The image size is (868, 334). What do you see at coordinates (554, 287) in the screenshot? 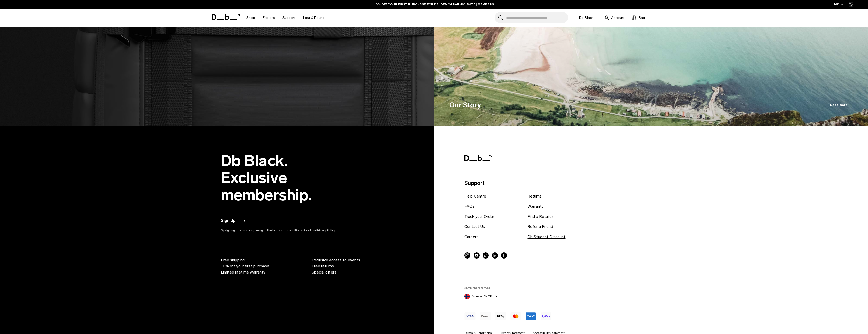
I see `label: Store Preferences` at bounding box center [554, 287].